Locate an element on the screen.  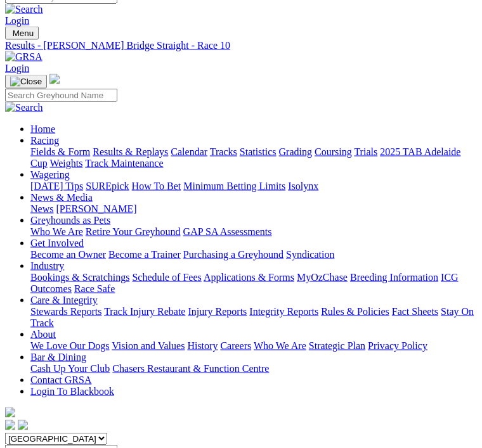
a: Care & Integrity is located at coordinates (64, 300).